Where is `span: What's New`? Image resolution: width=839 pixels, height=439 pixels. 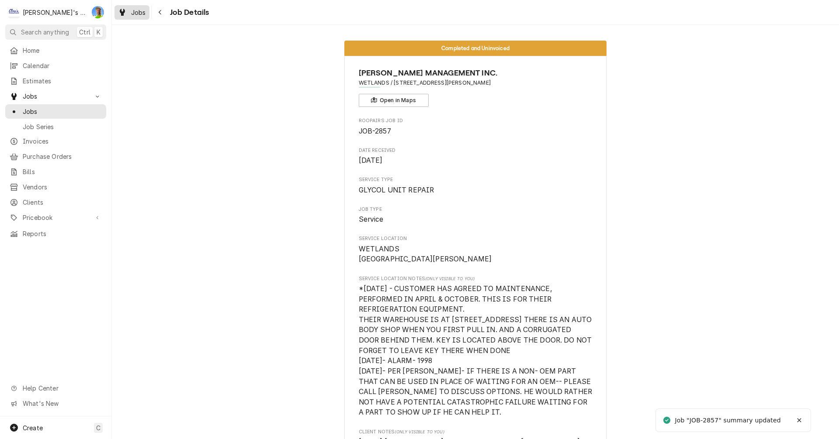 span: What's New is located at coordinates (62, 404).